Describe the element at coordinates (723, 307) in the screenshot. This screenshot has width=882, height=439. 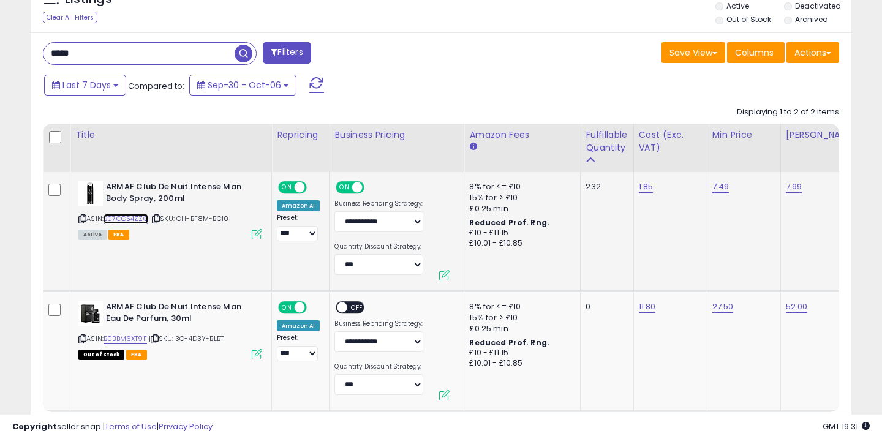
I see `a: 27.50` at that location.